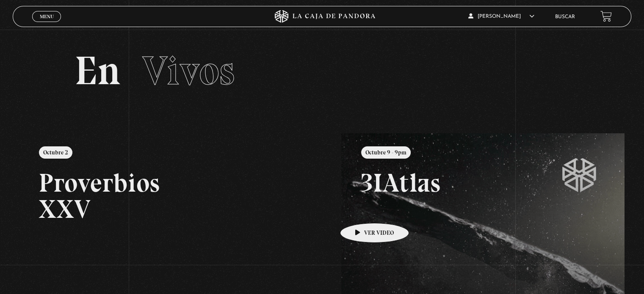 This screenshot has width=644, height=294. Describe the element at coordinates (189, 70) in the screenshot. I see `span: Vivos` at that location.